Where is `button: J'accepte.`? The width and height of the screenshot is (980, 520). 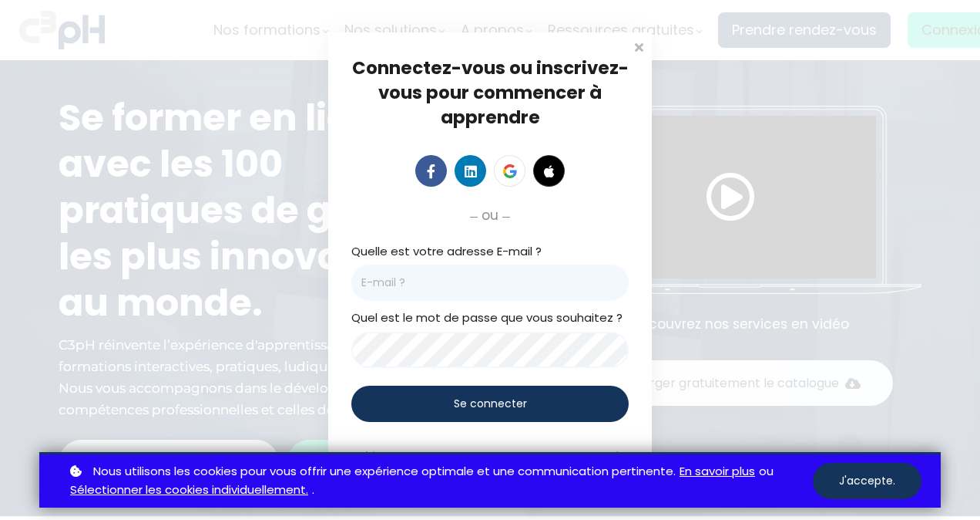
button: J'accepte. is located at coordinates (867, 480).